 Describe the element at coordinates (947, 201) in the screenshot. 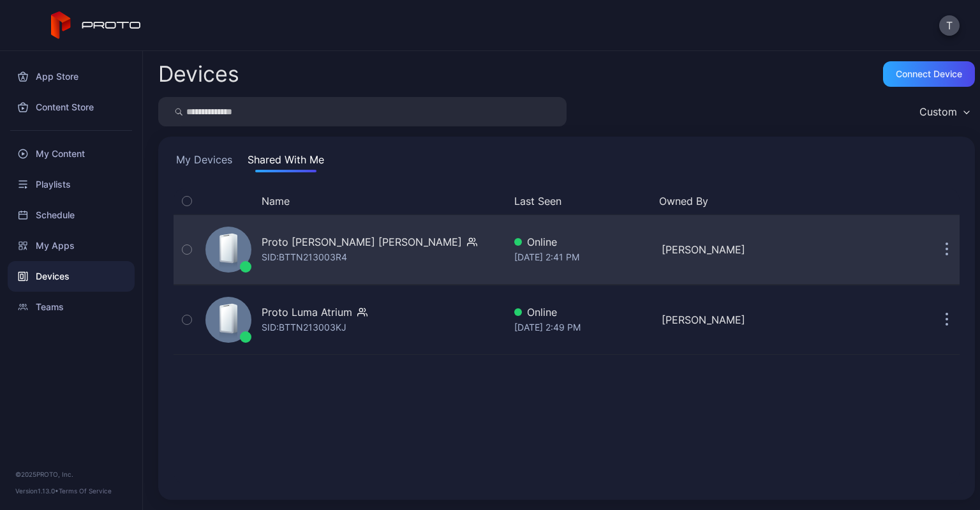

I see `div: Options` at that location.